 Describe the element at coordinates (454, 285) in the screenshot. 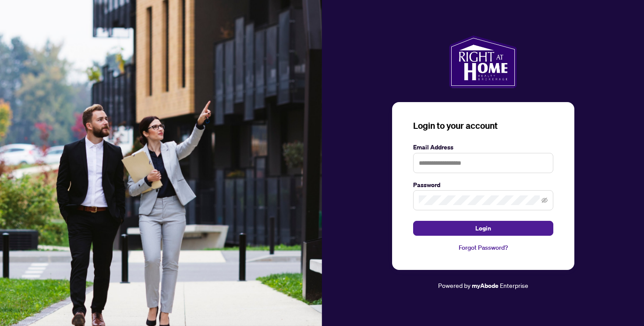

I see `span: Powered by` at that location.